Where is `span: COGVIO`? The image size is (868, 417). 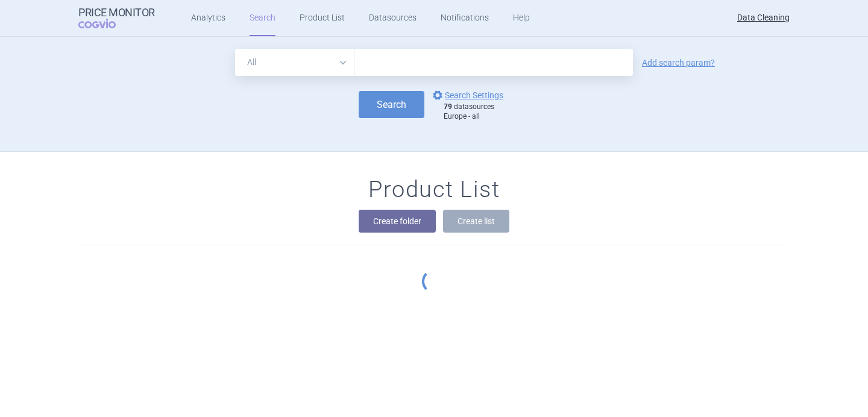 span: COGVIO is located at coordinates (105, 23).